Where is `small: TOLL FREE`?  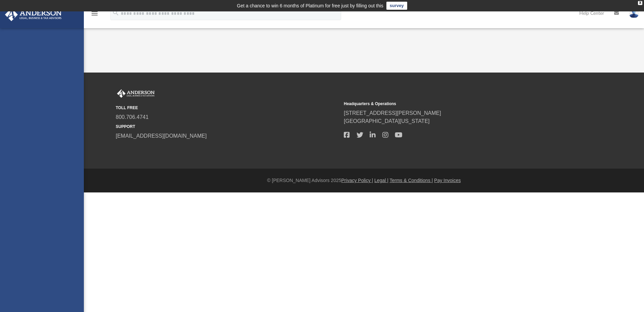
small: TOLL FREE is located at coordinates (228, 108).